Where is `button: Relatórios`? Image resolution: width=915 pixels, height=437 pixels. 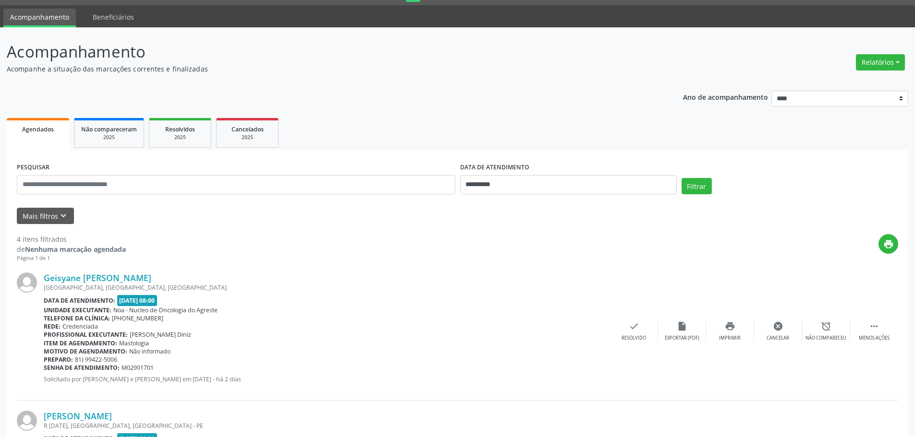
button: Relatórios is located at coordinates (880, 62).